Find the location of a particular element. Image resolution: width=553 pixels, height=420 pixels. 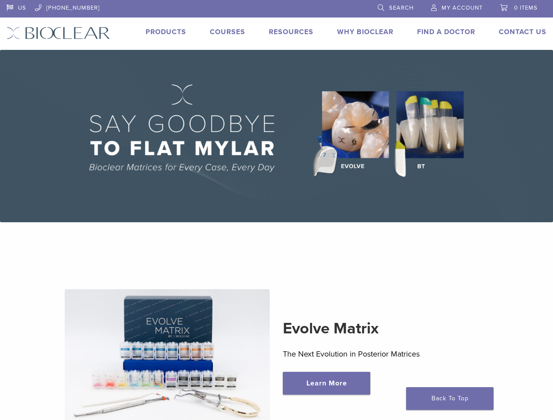

a: Products is located at coordinates (166, 32).